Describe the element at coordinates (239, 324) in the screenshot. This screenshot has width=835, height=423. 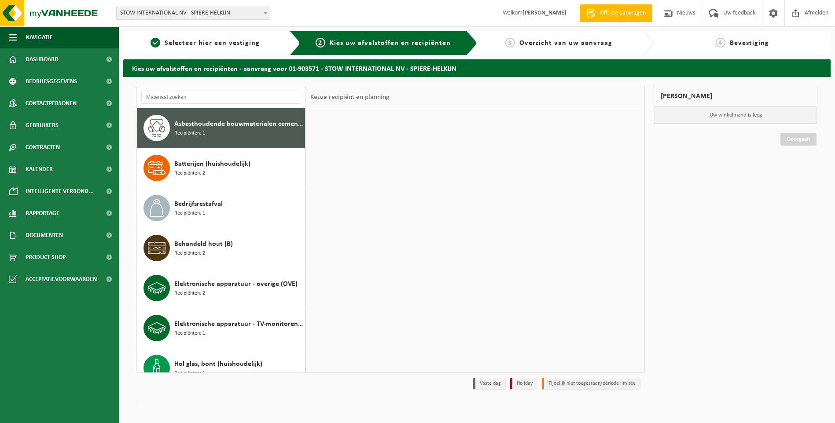
I see `span: Elektronische apparatuur - TV-monitoren (TVM)` at that location.